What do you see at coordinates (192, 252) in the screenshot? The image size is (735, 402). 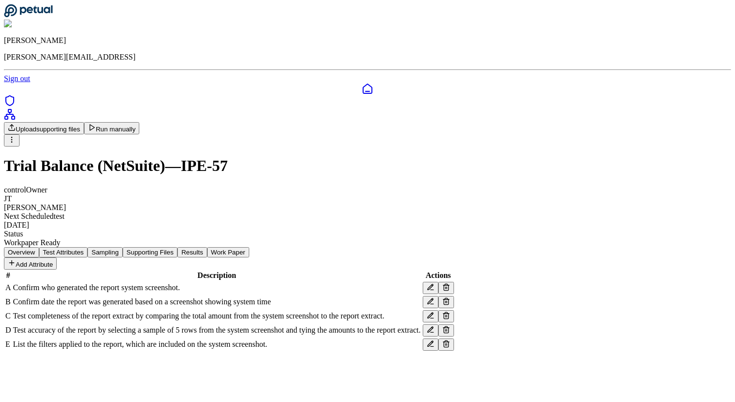 I see `button: Results` at bounding box center [192, 252].